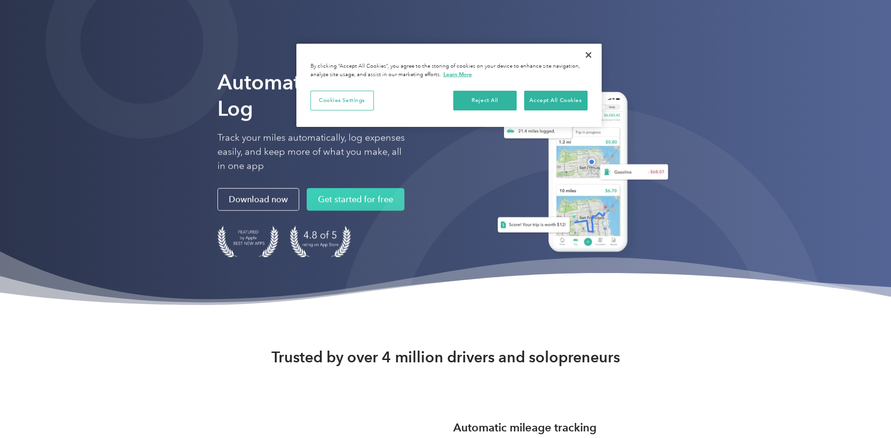 This screenshot has width=891, height=438. What do you see at coordinates (330, 95) in the screenshot?
I see `strong: Automate Your Mileage Log` at bounding box center [330, 95].